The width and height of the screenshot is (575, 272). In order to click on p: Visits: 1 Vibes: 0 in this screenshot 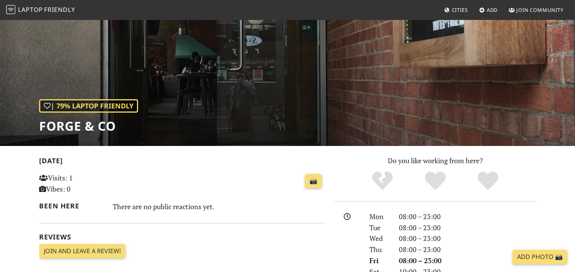, I will do `click(84, 184)`.